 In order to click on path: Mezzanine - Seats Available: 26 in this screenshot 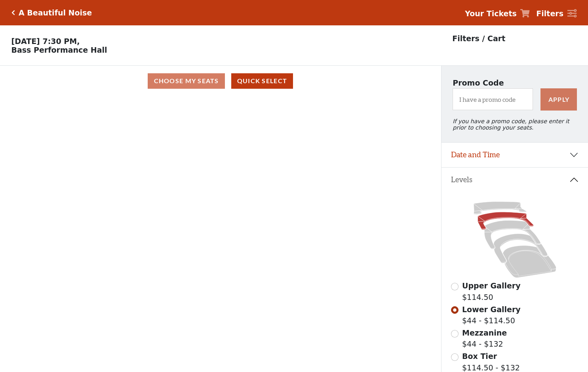, I will do `click(513, 235)`.